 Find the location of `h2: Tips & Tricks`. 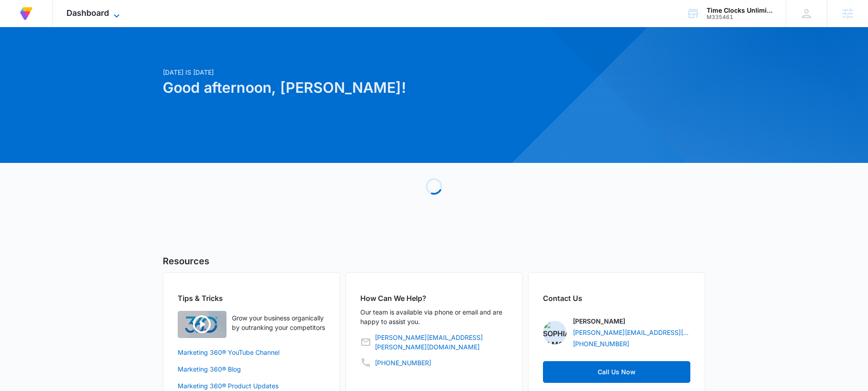

h2: Tips & Tricks is located at coordinates (251, 298).